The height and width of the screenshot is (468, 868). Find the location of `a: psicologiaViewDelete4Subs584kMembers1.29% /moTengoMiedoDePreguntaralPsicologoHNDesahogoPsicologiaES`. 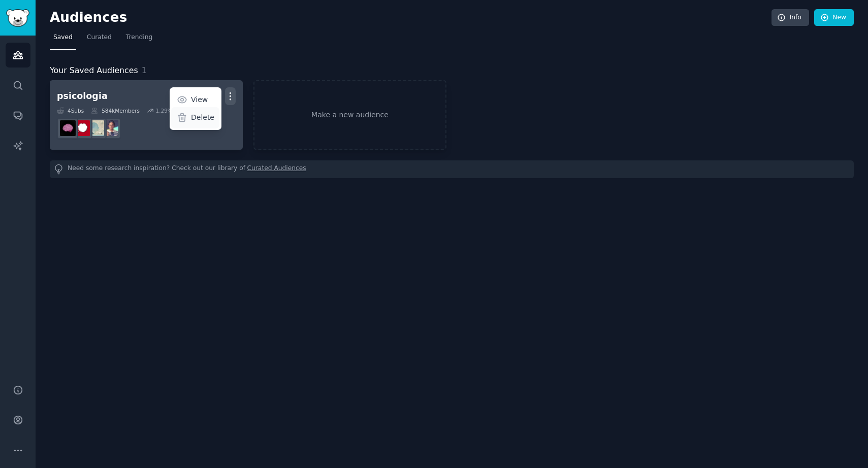

a: psicologiaViewDelete4Subs584kMembers1.29% /moTengoMiedoDePreguntaralPsicologoHNDesahogoPsicologiaES is located at coordinates (146, 115).